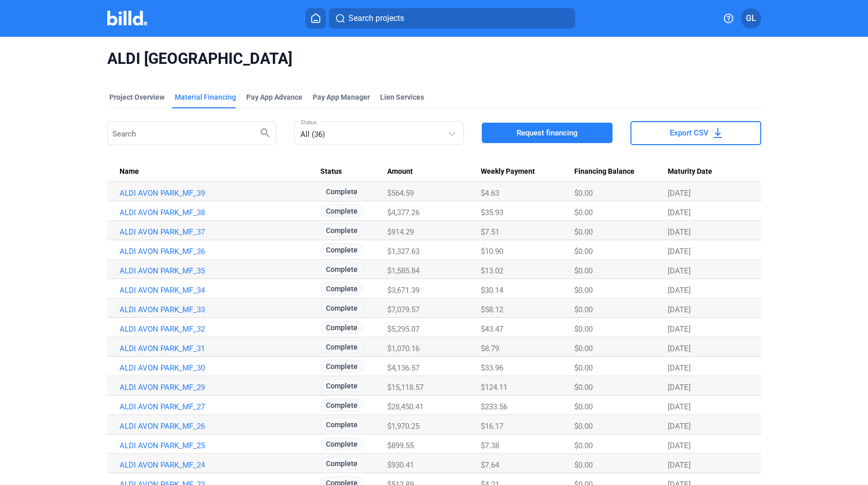 The width and height of the screenshot is (868, 485). Describe the element at coordinates (403, 291) in the screenshot. I see `span: $3,671.39` at that location.